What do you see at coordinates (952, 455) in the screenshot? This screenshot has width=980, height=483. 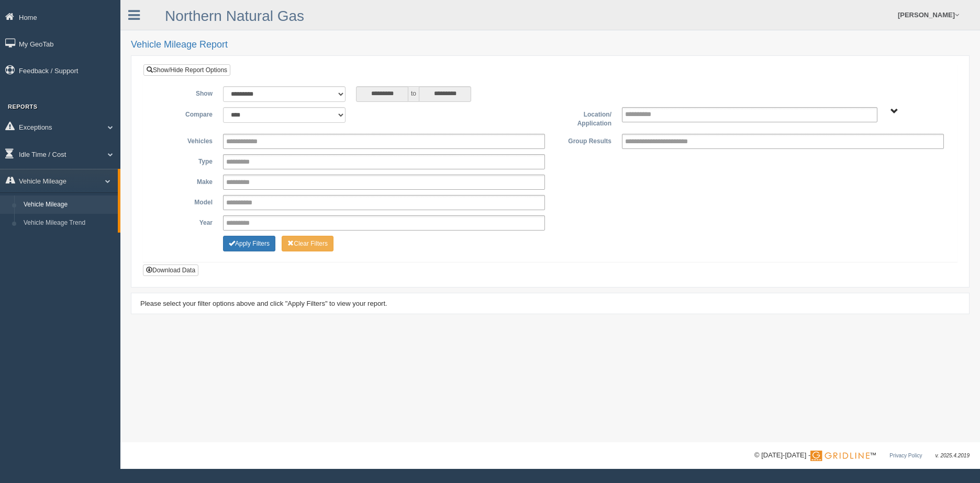 I see `span: v. 2025.4.2019` at bounding box center [952, 455].